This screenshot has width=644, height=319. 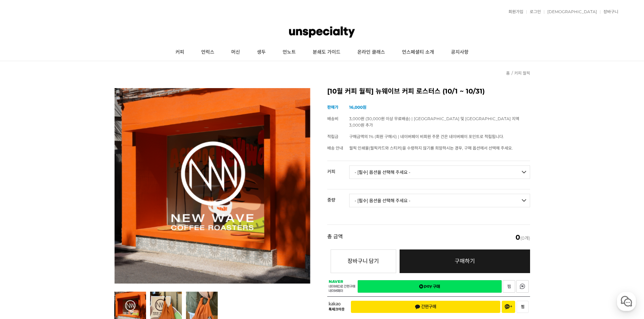 What do you see at coordinates (465, 261) in the screenshot?
I see `span: 구매하기` at bounding box center [465, 261].